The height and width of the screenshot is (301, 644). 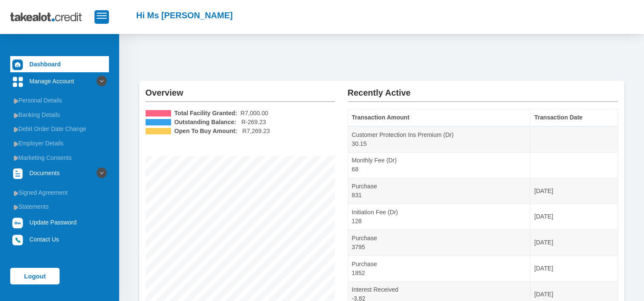 What do you see at coordinates (60, 144) in the screenshot?
I see `a: Employer Details` at bounding box center [60, 144].